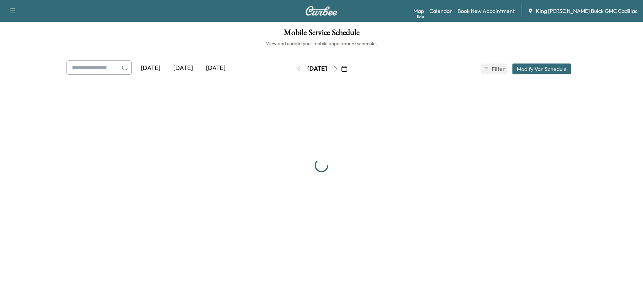  What do you see at coordinates (498, 69) in the screenshot?
I see `span: Filter` at bounding box center [498, 69].